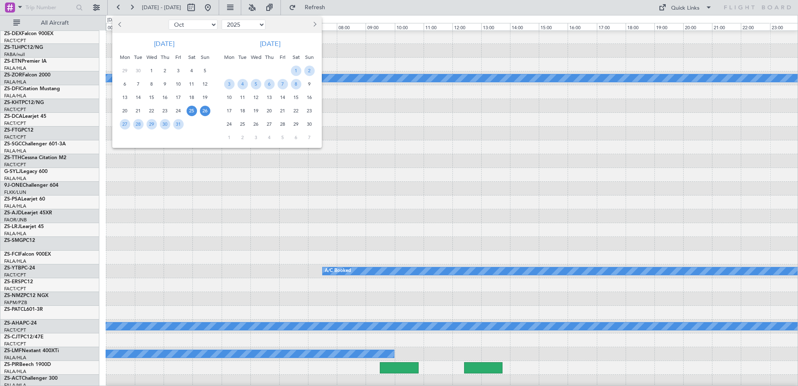  What do you see at coordinates (296, 137) in the screenshot?
I see `span: 6` at bounding box center [296, 137].